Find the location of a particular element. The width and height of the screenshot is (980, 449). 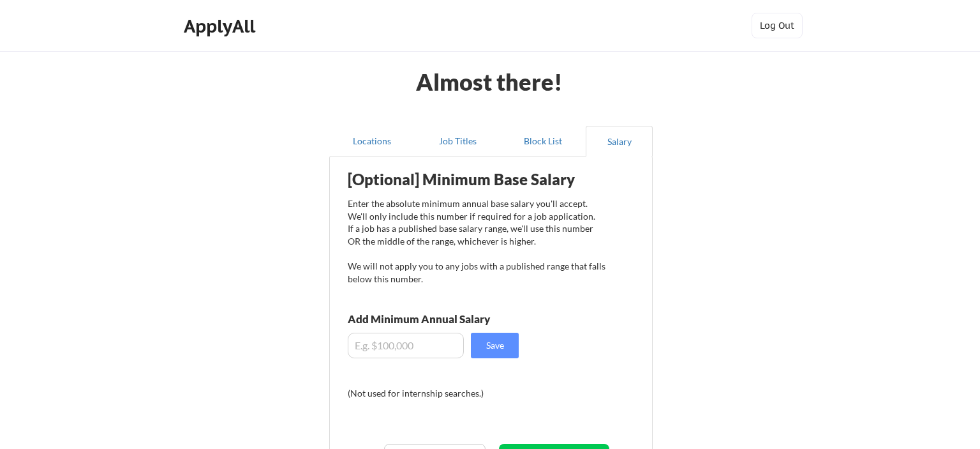

div: [Optional] Minimum Base Salary is located at coordinates (477, 180).